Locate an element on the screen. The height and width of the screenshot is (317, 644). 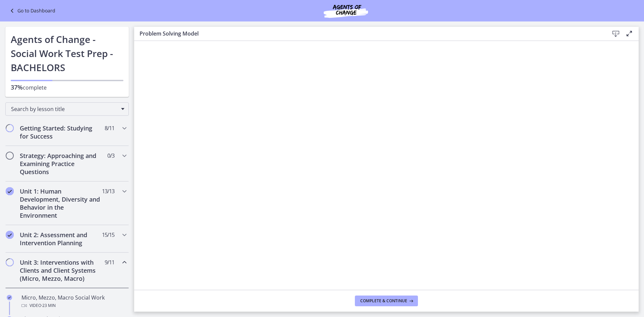
h2: Strategy: Approaching and Examining Practice Questions is located at coordinates (61, 164).